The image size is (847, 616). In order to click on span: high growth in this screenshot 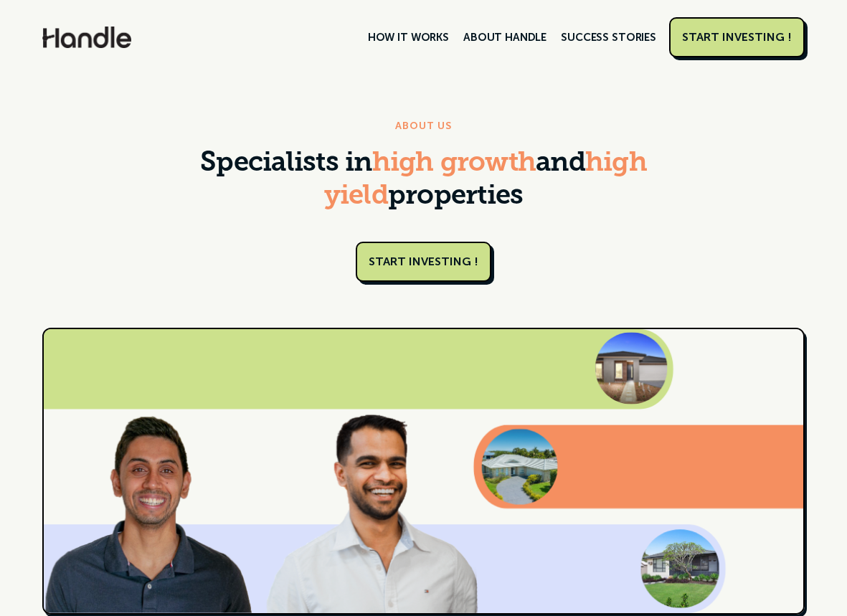, I will do `click(454, 164)`.